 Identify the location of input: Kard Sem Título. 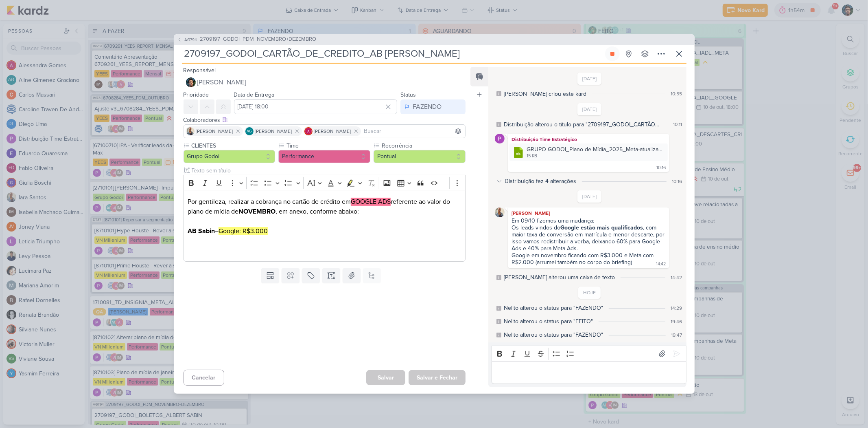
(393, 54).